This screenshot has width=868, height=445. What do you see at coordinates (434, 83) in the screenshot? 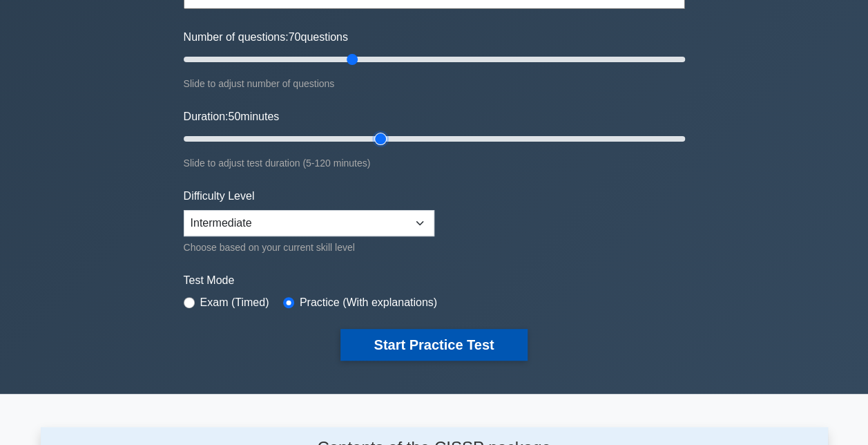
I see `div: Slide to adjust number of questions` at bounding box center [434, 83].